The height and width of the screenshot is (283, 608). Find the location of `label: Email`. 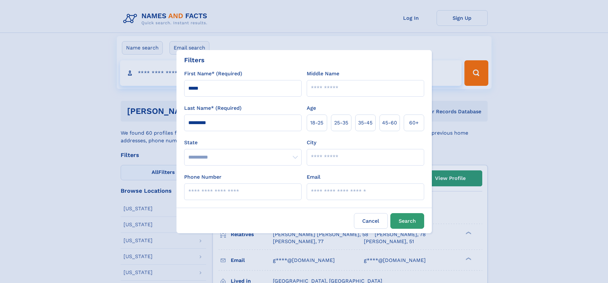

label: Email is located at coordinates (313, 177).